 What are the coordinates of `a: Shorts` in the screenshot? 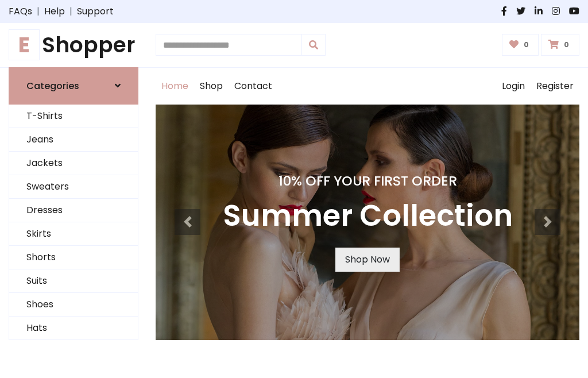 It's located at (73, 257).